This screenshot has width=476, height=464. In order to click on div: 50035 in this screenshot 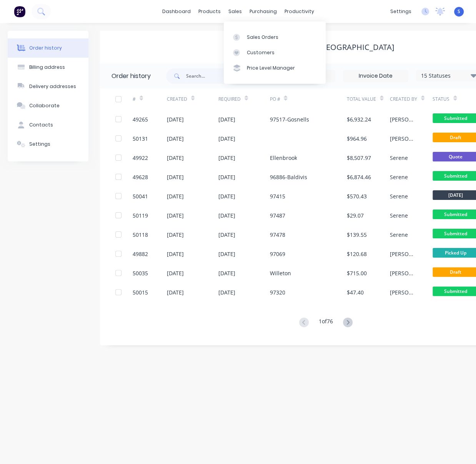, I will do `click(140, 273)`.